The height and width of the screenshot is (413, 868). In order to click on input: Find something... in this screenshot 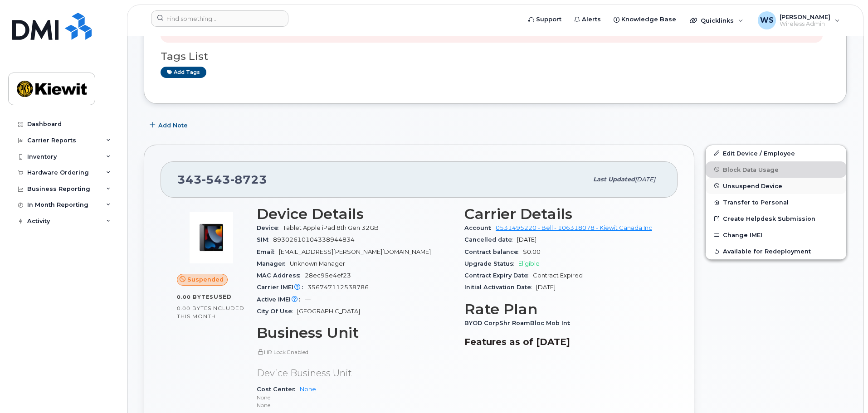, I will do `click(219, 18)`.